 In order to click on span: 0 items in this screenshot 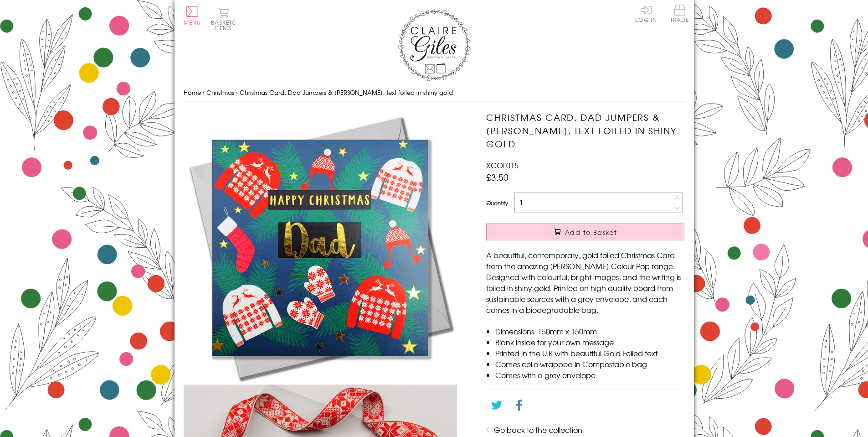, I will do `click(225, 25)`.